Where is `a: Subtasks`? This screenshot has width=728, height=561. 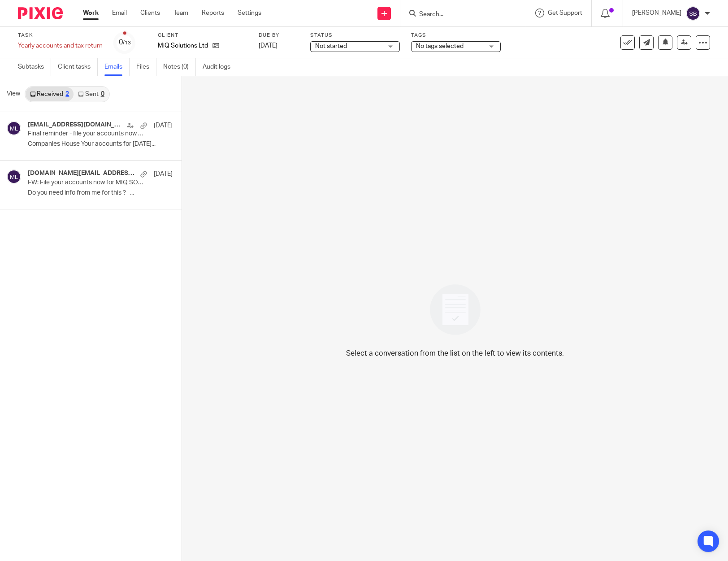 a: Subtasks is located at coordinates (34, 67).